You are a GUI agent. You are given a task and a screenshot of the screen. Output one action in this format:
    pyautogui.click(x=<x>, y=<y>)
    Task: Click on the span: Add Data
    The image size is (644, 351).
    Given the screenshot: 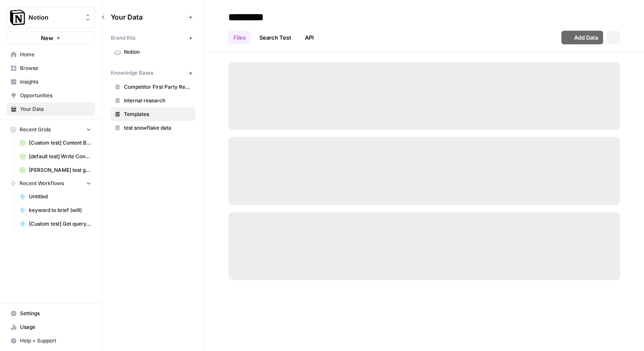 What is the action you would take?
    pyautogui.click(x=586, y=37)
    